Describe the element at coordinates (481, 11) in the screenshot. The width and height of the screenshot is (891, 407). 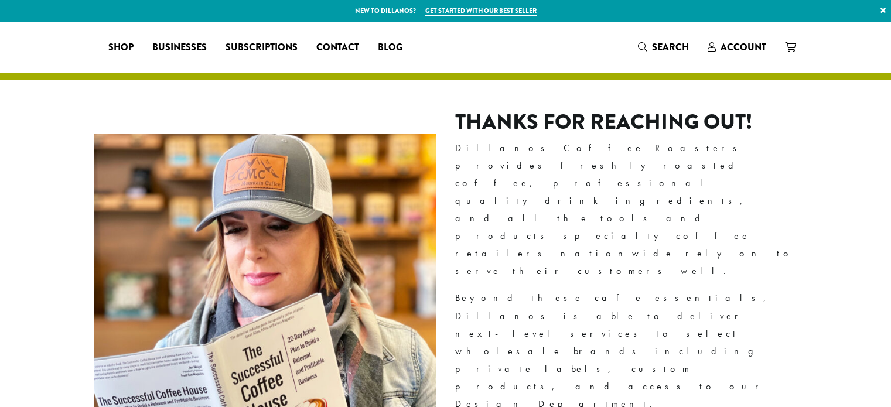
I see `a: Get started with our best seller` at that location.